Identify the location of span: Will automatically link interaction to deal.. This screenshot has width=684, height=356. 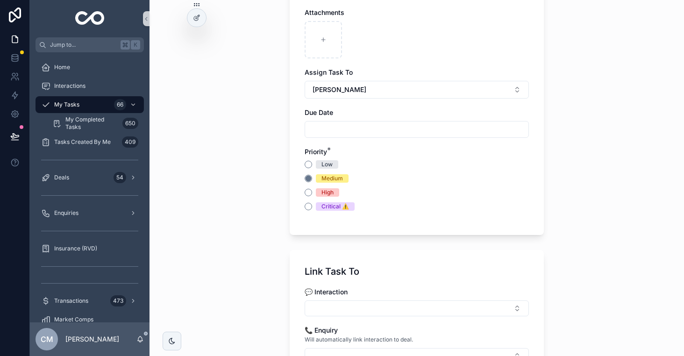
(359, 339).